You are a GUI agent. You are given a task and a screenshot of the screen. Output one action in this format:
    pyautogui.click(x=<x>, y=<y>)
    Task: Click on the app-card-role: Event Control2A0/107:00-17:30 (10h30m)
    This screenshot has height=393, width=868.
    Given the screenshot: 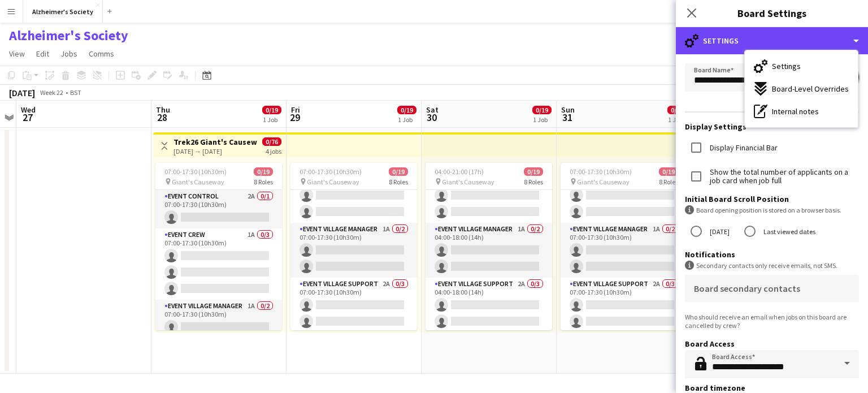 What is the action you would take?
    pyautogui.click(x=219, y=209)
    